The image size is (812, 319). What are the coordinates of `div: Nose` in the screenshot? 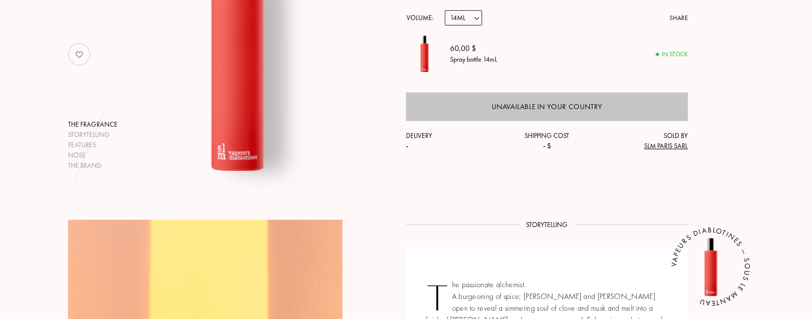 It's located at (93, 155).